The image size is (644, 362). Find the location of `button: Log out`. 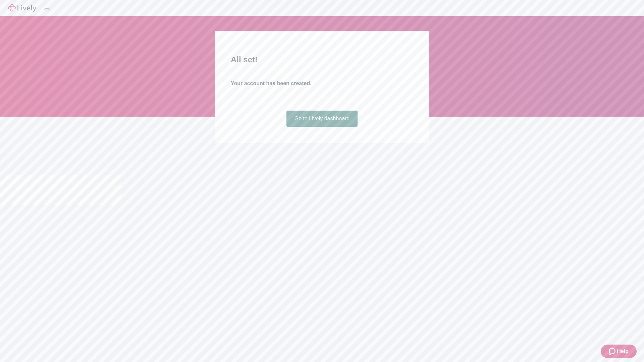

button: Log out is located at coordinates (47, 10).